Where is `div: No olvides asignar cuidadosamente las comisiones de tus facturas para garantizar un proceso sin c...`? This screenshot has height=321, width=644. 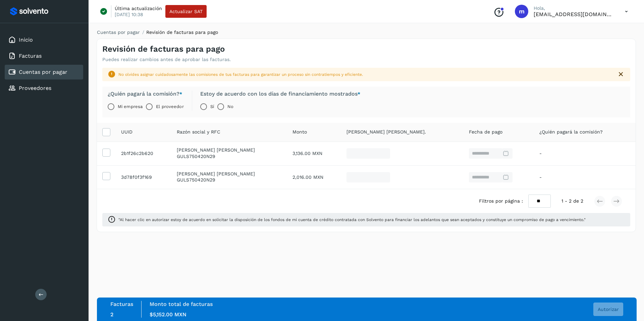 div: No olvides asignar cuidadosamente las comisiones de tus facturas para garantizar un proceso sin c... is located at coordinates (365, 74).